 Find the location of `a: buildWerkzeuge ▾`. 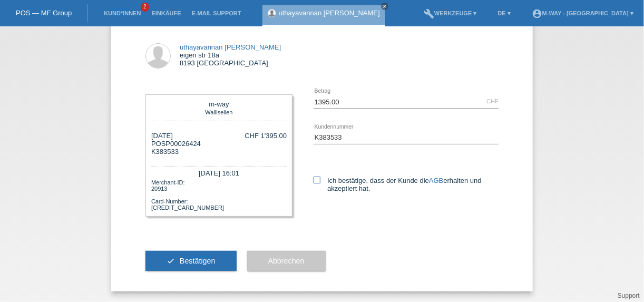

a: buildWerkzeuge ▾ is located at coordinates (450, 13).